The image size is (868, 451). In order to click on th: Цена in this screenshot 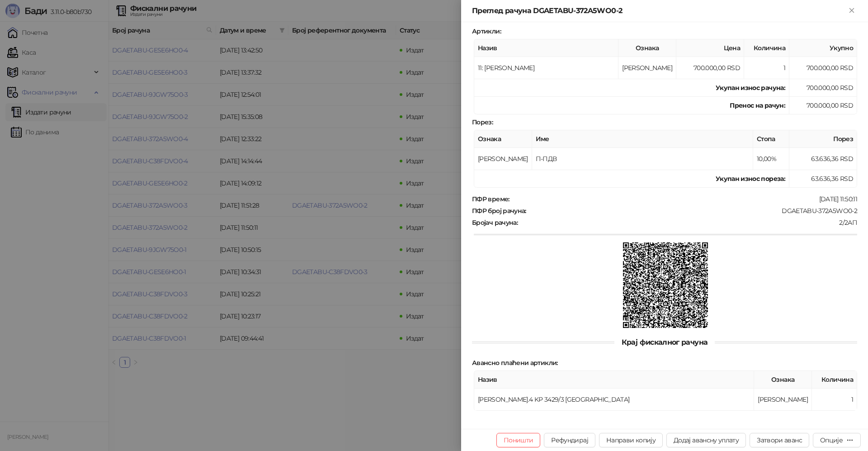, I will do `click(710, 48)`.